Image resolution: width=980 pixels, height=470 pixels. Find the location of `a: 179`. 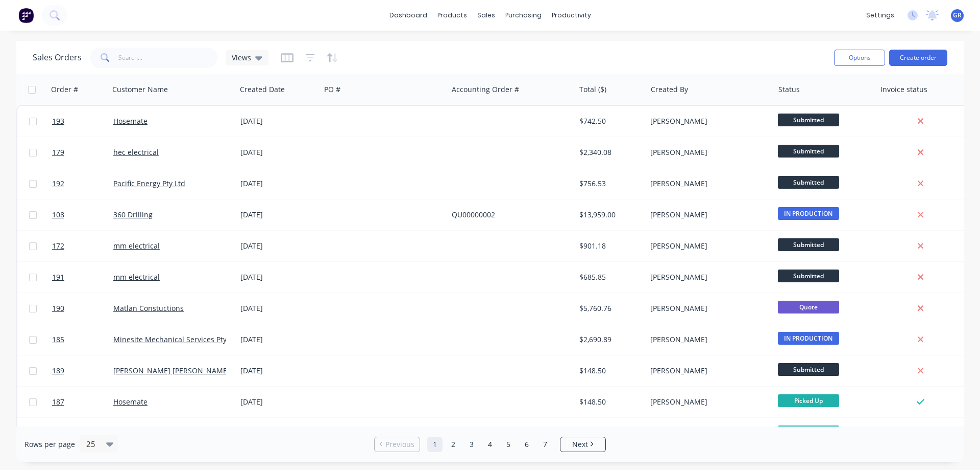

a: 179 is located at coordinates (82, 153).